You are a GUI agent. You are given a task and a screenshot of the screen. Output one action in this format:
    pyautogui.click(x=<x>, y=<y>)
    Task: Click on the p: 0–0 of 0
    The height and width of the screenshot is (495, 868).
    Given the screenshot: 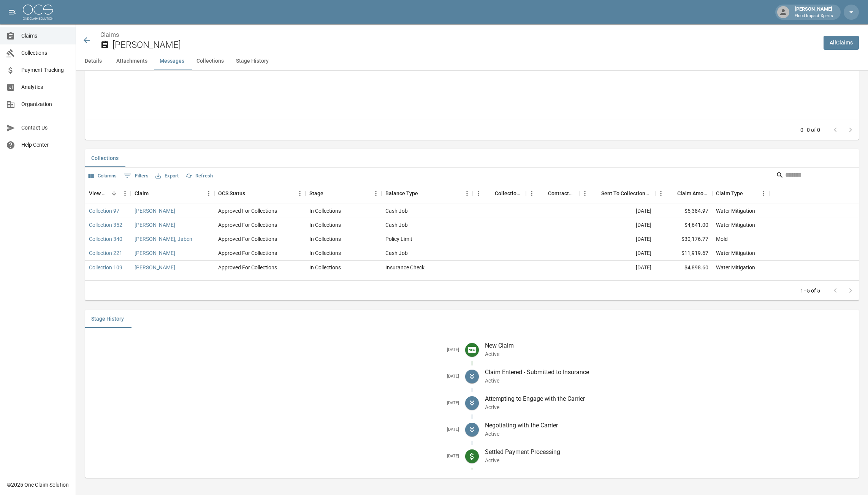 What is the action you would take?
    pyautogui.click(x=810, y=130)
    